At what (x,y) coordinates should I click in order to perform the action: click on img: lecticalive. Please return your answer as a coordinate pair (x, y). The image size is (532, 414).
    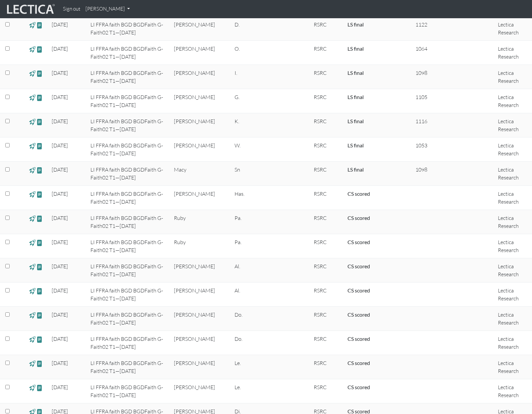
    Looking at the image, I should click on (30, 9).